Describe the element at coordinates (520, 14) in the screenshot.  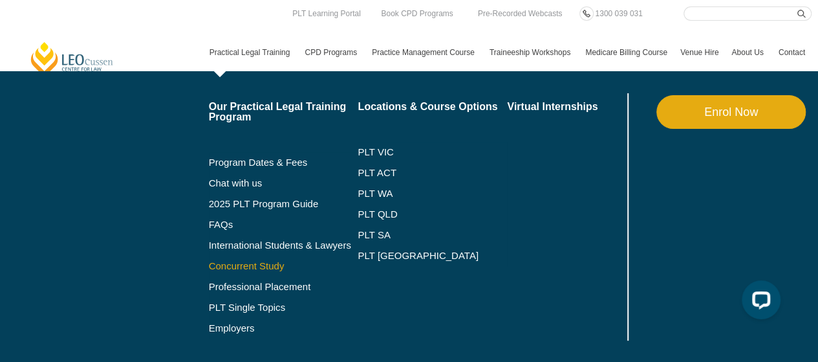
I see `a: Pre-Recorded Webcasts` at that location.